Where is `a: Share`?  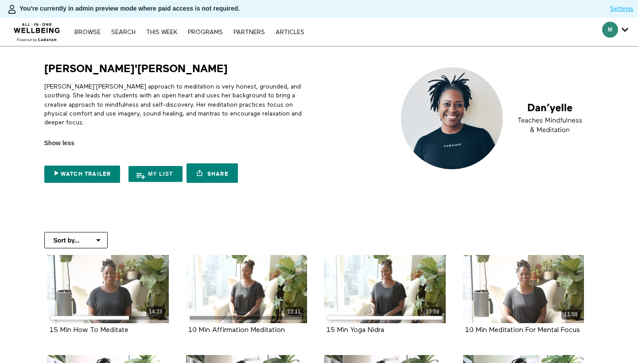
a: Share is located at coordinates (212, 173).